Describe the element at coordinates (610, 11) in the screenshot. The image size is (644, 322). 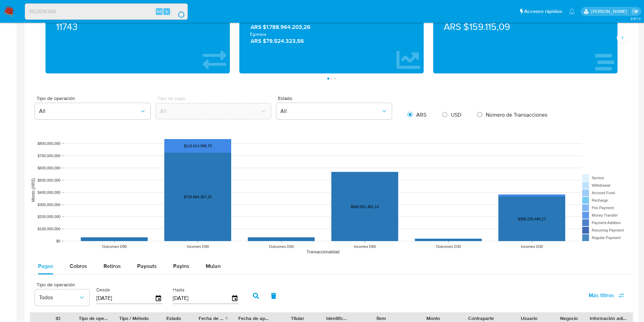
I see `p: sandra.helbardt@mercadolibre.com` at that location.